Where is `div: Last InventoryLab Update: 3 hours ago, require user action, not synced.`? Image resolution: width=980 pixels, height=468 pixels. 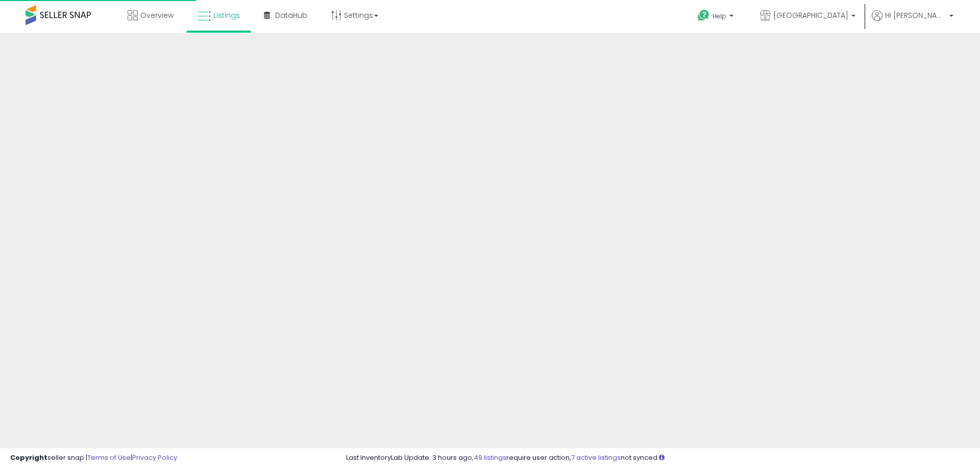
div: Last InventoryLab Update: 3 hours ago, require user action, not synced. is located at coordinates (658, 457).